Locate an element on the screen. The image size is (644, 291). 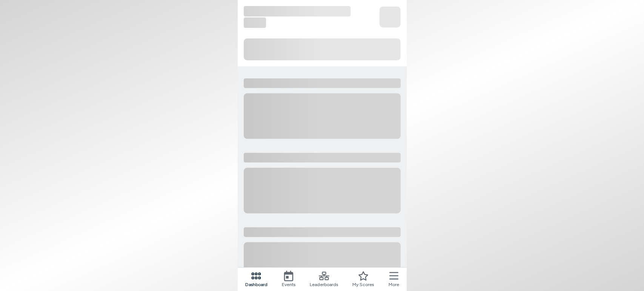
span: Dashboard is located at coordinates (256, 285).